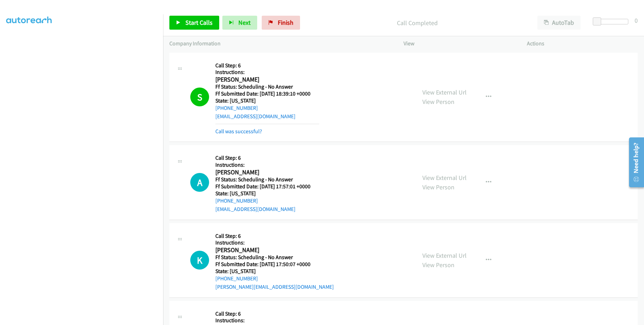  I want to click on h1: S, so click(200, 97).